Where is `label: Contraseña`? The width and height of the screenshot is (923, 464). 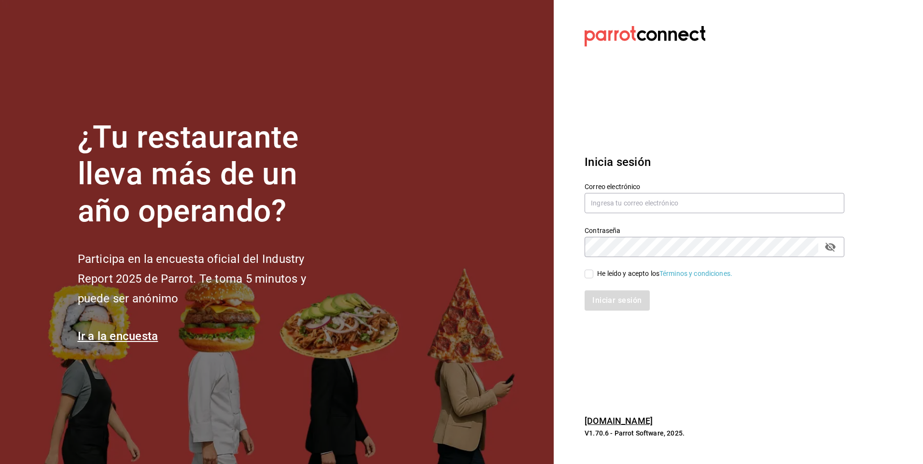 label: Contraseña is located at coordinates (714, 230).